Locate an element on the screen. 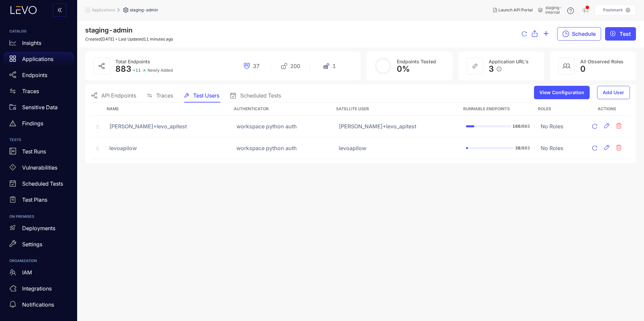 The height and width of the screenshot is (321, 644). span: Total Endpoints is located at coordinates (133, 61).